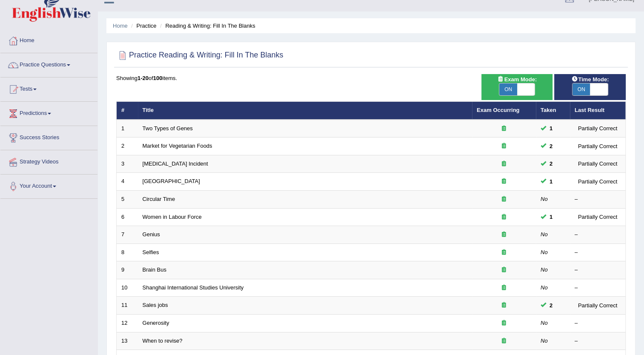 This screenshot has width=644, height=355. I want to click on a: Market for Vegetarian Foods, so click(177, 145).